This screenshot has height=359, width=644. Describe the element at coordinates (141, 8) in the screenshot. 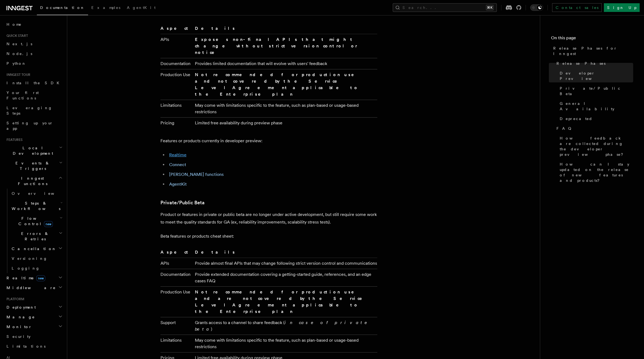

I see `span: AgentKit` at that location.